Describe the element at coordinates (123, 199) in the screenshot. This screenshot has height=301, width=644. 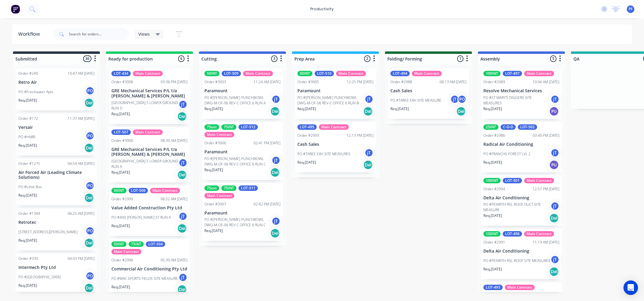
I see `div: Order #2999` at that location.